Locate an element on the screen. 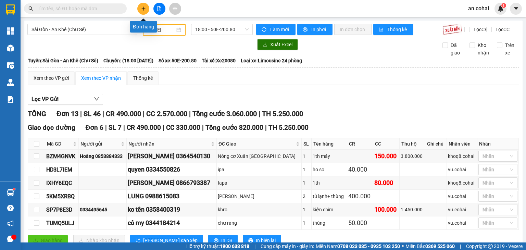  div: 150.000 is located at coordinates (386, 156).